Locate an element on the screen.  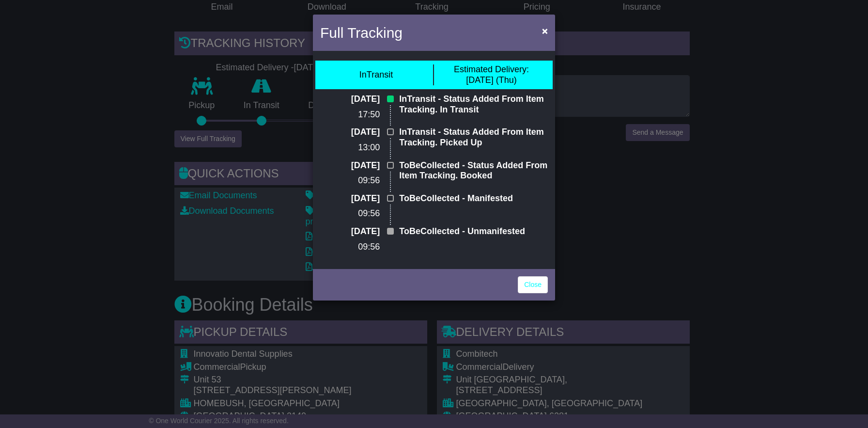
p: InTransit - Status Added From Item Tracking. In Transit is located at coordinates (474, 104).